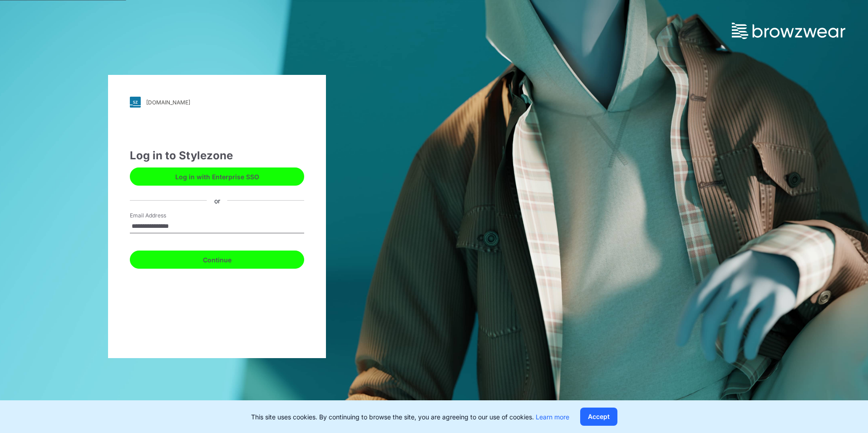  I want to click on button: Continue, so click(217, 260).